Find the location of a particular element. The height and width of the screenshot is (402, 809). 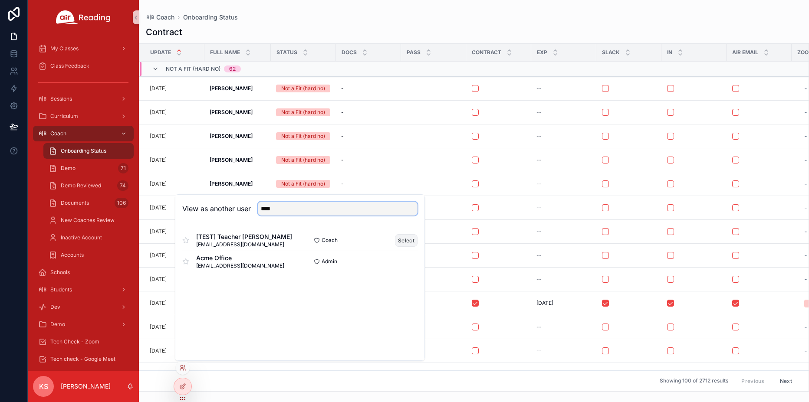

span: Air Email is located at coordinates (745, 53).